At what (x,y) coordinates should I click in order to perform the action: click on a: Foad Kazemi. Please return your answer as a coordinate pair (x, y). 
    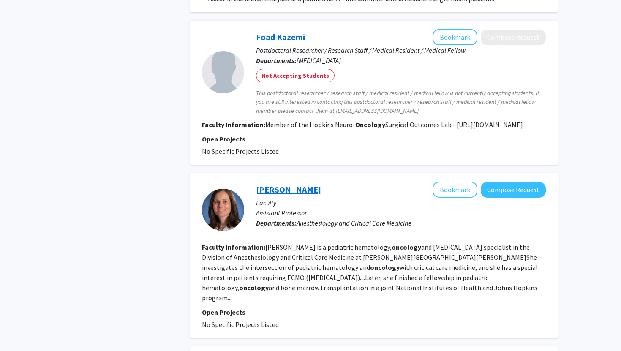
    Looking at the image, I should click on (280, 37).